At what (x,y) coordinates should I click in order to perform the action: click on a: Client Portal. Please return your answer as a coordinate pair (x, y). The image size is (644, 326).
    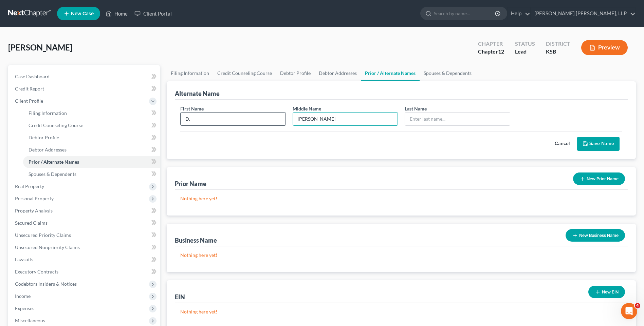
    Looking at the image, I should click on (154, 13).